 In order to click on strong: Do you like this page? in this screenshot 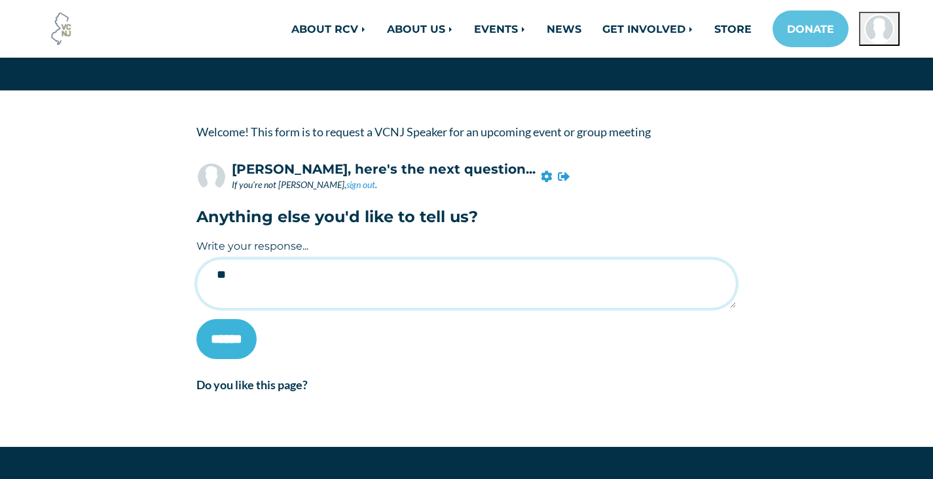, I will do `click(252, 384)`.